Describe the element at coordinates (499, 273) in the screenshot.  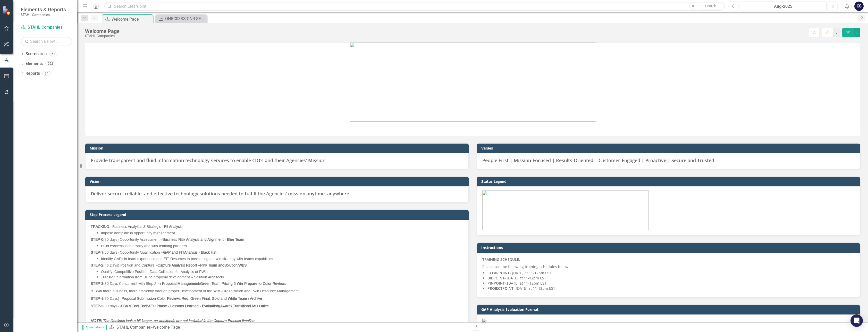
I see `strong: CLEARPOINT` at that location.